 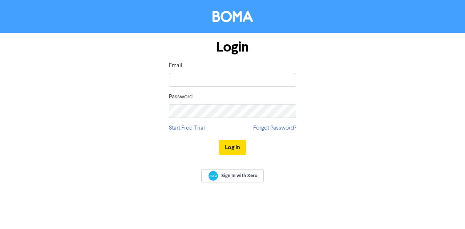 I want to click on button: Log In, so click(x=233, y=148).